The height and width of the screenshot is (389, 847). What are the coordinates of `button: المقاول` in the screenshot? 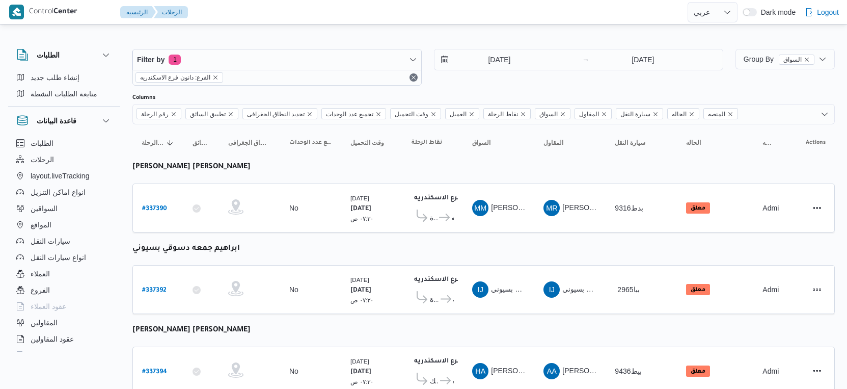 It's located at (570, 143).